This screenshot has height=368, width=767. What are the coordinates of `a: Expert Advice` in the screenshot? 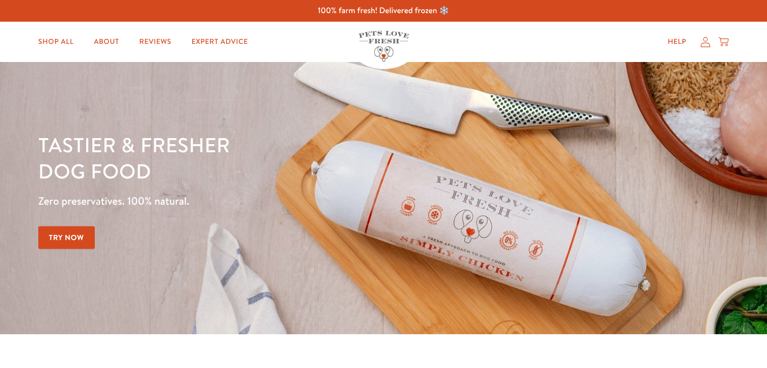 It's located at (220, 42).